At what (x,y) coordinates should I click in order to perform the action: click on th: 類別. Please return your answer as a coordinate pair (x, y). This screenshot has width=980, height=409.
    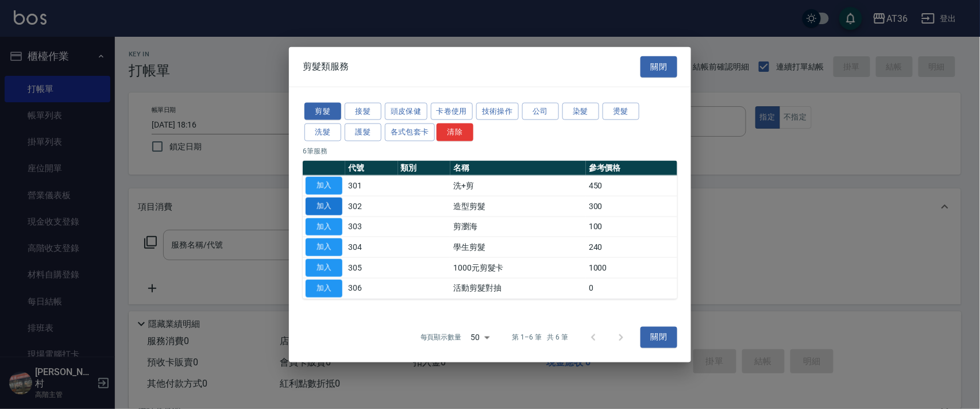
    Looking at the image, I should click on (424, 168).